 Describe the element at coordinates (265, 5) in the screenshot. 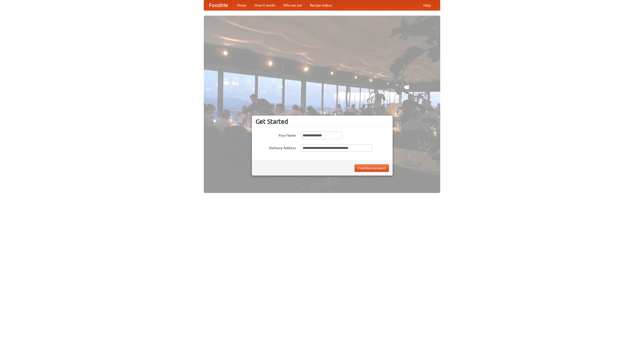

I see `a: How it works` at that location.